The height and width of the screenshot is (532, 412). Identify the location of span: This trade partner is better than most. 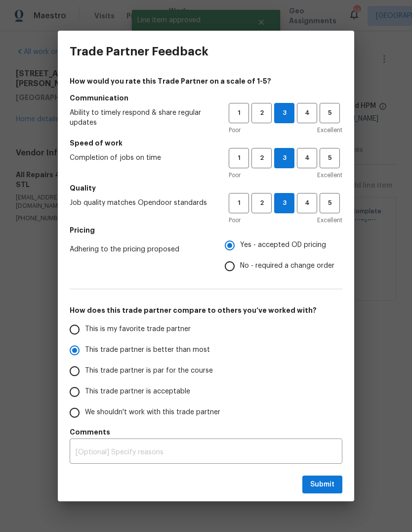
(147, 350).